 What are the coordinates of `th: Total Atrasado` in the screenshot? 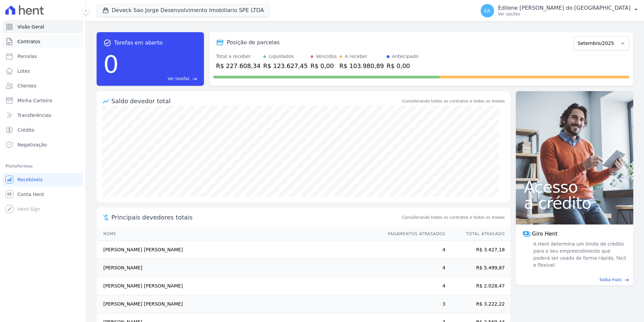 It's located at (478, 234).